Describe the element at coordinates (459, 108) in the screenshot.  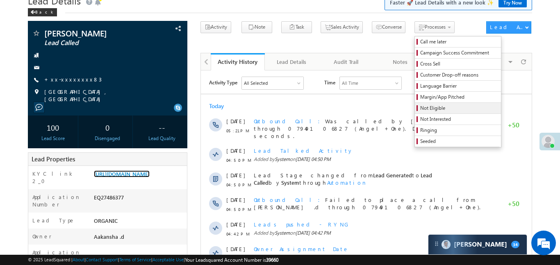
I see `span: Not Eligible` at that location.